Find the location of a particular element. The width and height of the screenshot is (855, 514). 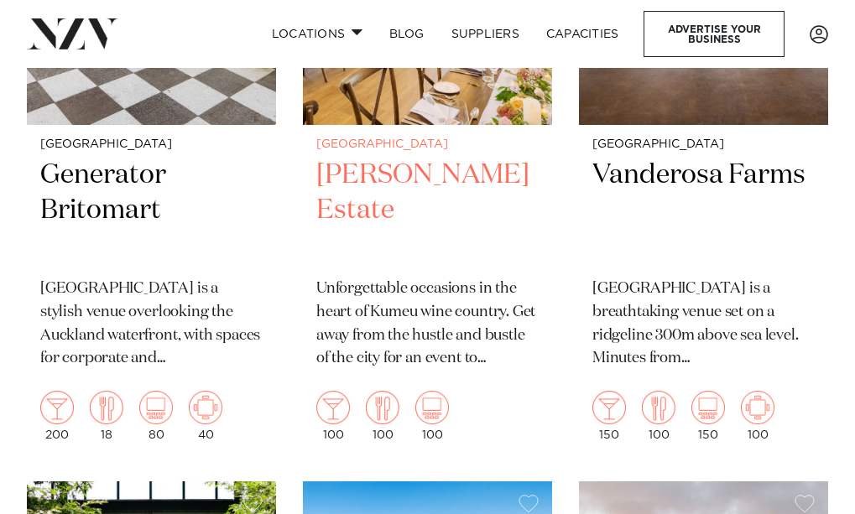

h2: Vanderosa Farms is located at coordinates (703, 210).